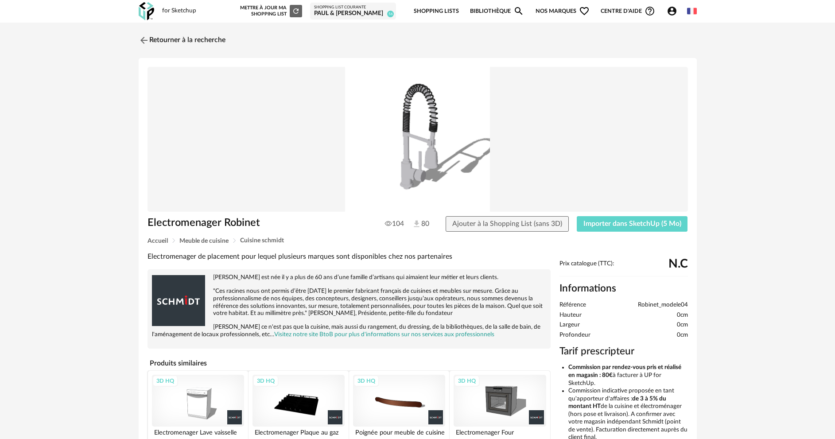 This screenshot has width=835, height=439. I want to click on img: Téléchargements, so click(416, 224).